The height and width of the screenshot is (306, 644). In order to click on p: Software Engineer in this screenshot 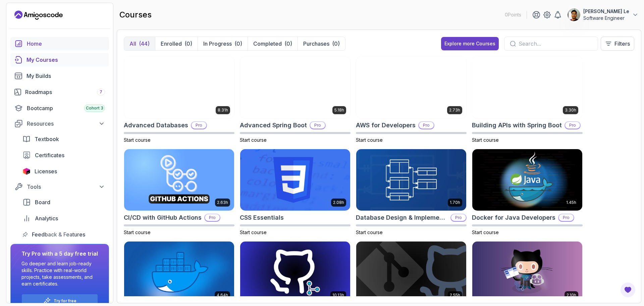, I will do `click(606, 18)`.